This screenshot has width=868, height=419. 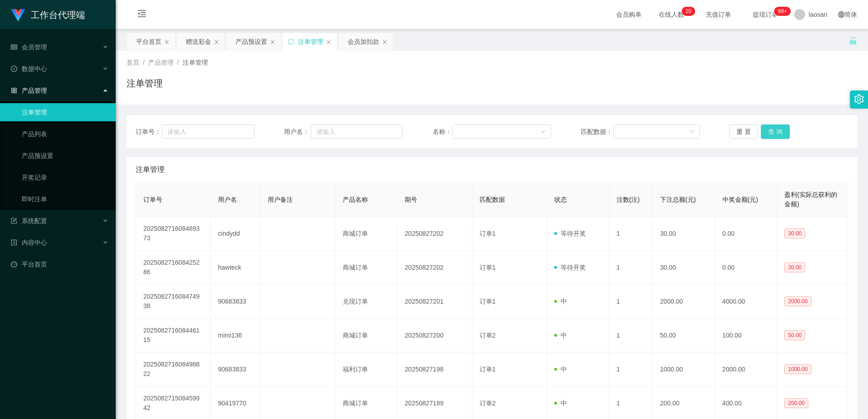 I want to click on span: 数据中心, so click(x=29, y=69).